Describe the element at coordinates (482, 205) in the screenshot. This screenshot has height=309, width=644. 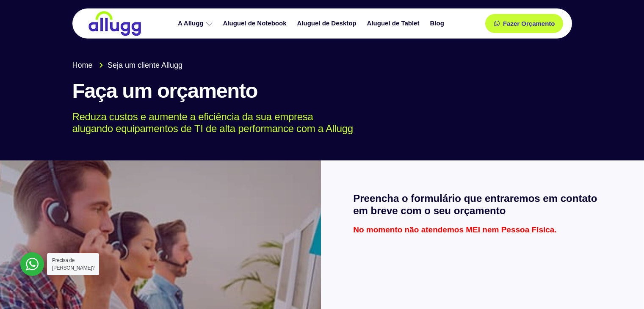
I see `h2: Preencha o formulário que entraremos em contato em breve com o seu orçamento` at that location.